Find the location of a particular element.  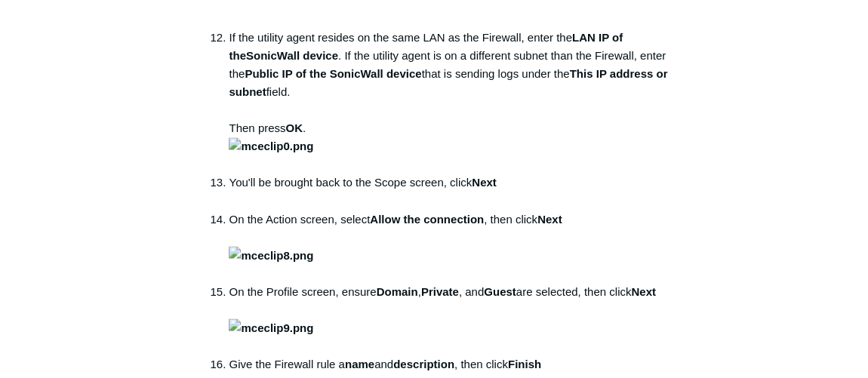

strong: Domain is located at coordinates (397, 290).